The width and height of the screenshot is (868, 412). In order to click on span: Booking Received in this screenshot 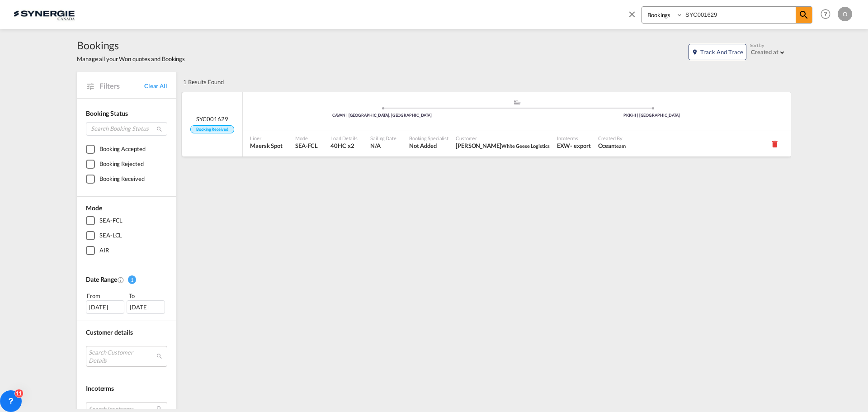, I will do `click(212, 130)`.